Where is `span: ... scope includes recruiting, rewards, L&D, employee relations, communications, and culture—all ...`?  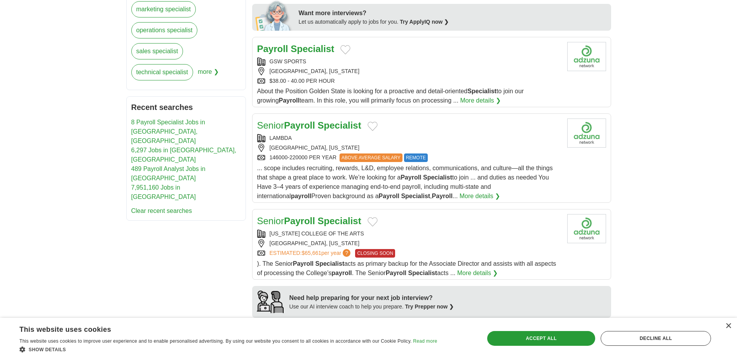 span: ... scope includes recruiting, rewards, L&D, employee relations, communications, and culture—all ... is located at coordinates (405, 182).